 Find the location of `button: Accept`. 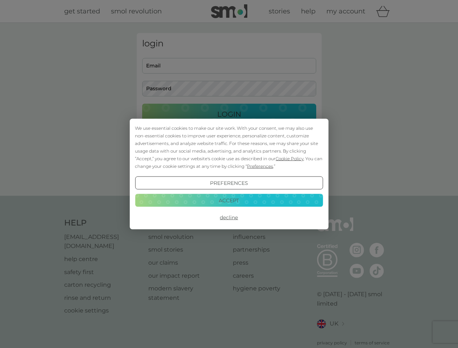

button: Accept is located at coordinates (229, 200).